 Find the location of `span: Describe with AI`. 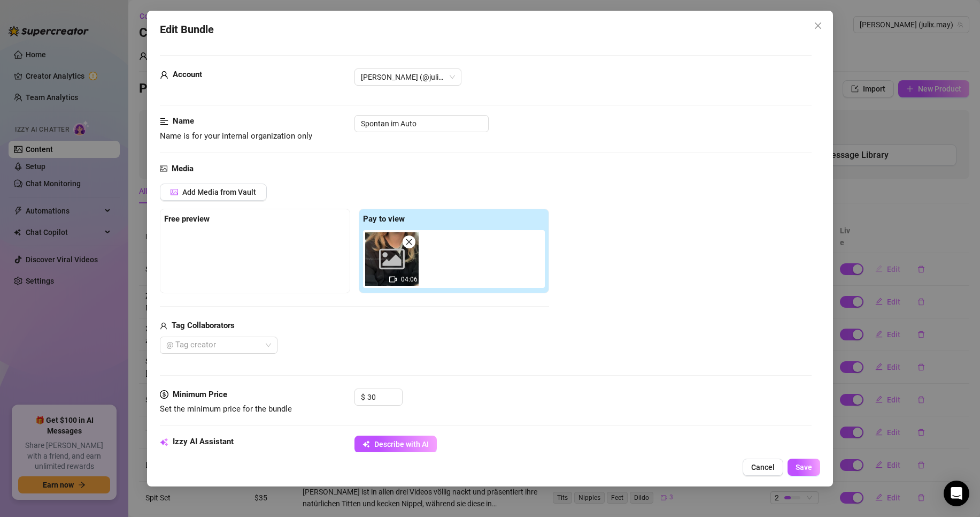

span: Describe with AI is located at coordinates (402, 444).